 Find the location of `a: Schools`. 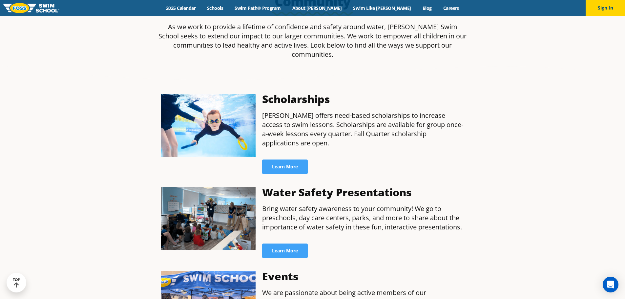

a: Schools is located at coordinates (215, 8).